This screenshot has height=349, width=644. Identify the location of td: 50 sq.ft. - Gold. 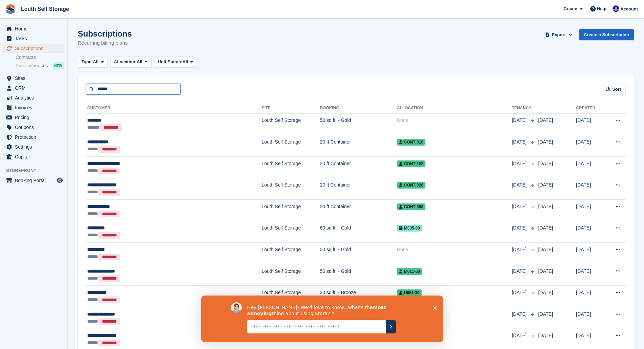
(358, 253).